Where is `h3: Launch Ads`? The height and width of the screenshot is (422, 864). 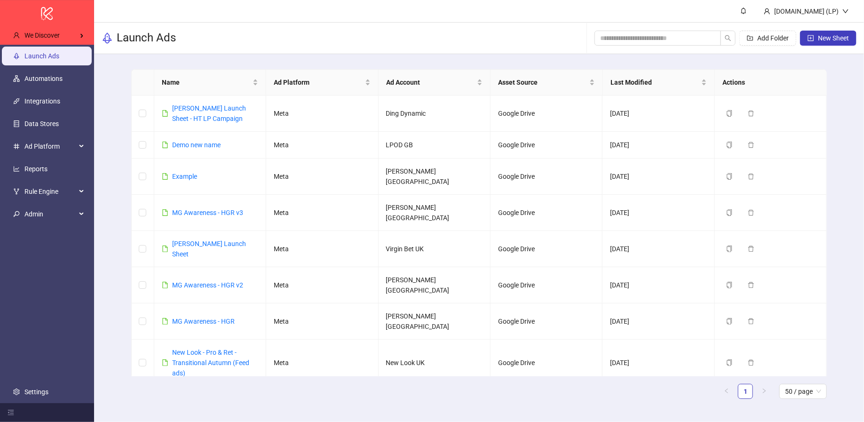 h3: Launch Ads is located at coordinates (146, 38).